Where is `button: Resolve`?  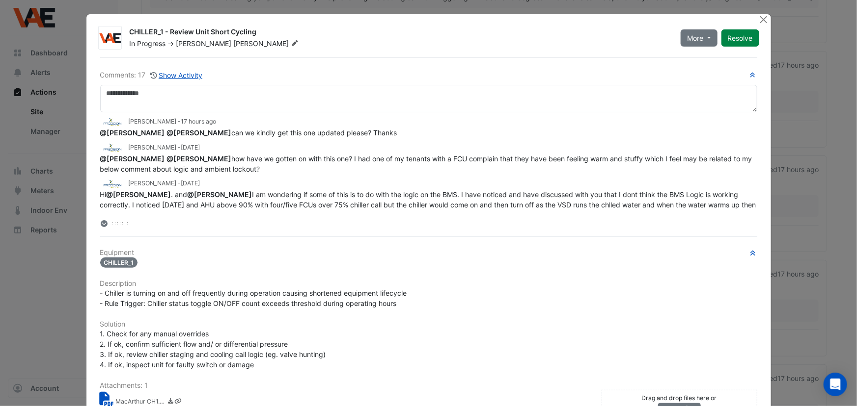
button: Resolve is located at coordinates (740, 38).